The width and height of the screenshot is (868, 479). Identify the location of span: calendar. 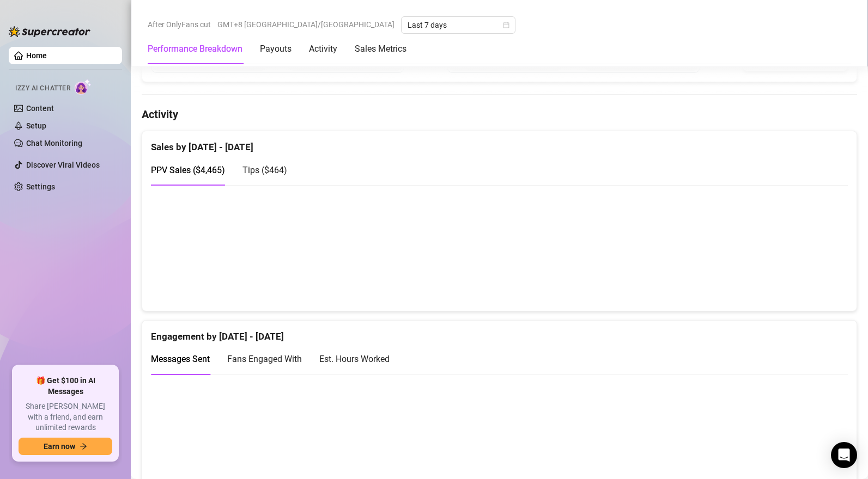
(506, 25).